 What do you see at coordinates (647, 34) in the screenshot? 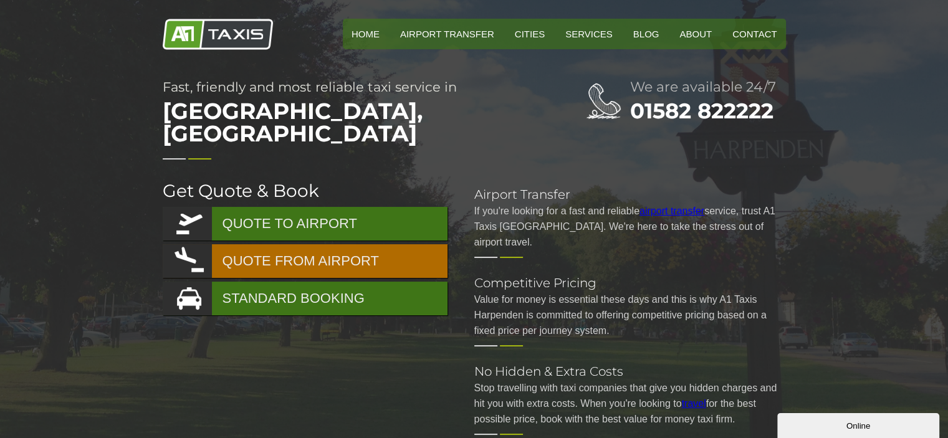
I see `a: Blog` at bounding box center [647, 34].